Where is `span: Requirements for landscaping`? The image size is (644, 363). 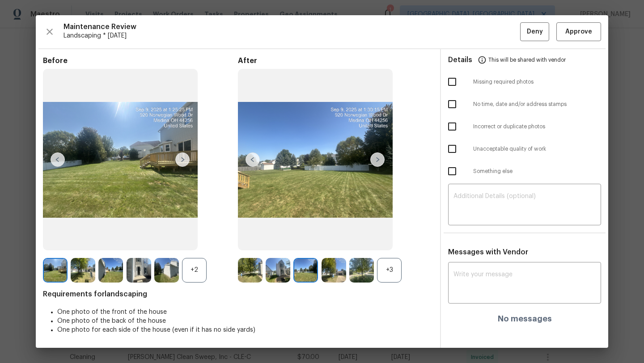 span: Requirements for landscaping is located at coordinates (238, 294).